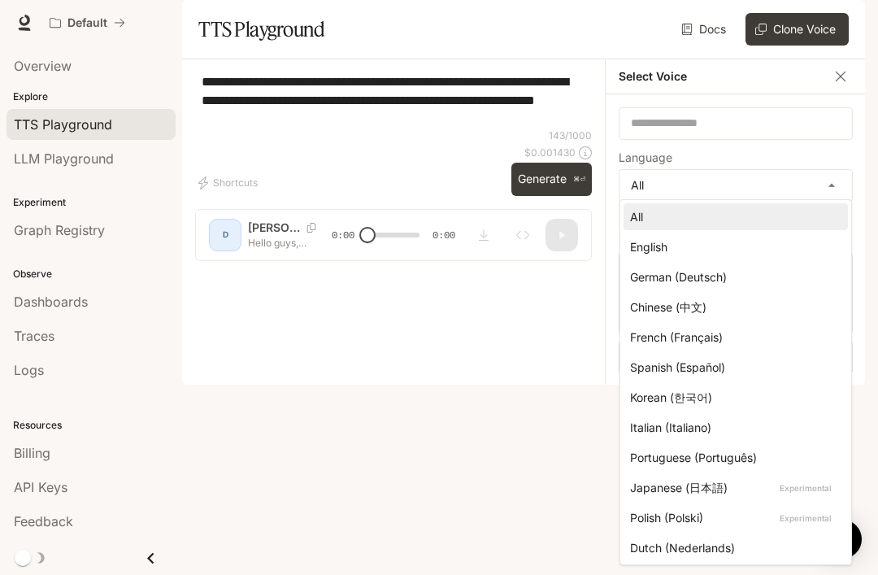  I want to click on div: Japanese (日本語), so click(733, 487).